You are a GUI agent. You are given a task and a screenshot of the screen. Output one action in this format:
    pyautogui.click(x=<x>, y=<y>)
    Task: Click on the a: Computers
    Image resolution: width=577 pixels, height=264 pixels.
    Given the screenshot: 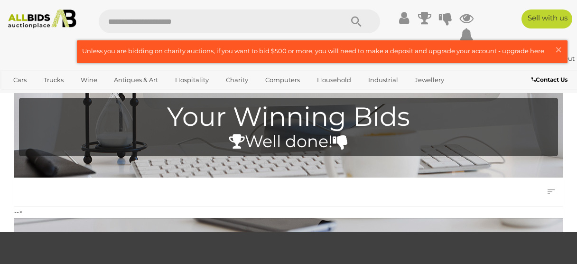 What is the action you would take?
    pyautogui.click(x=283, y=80)
    